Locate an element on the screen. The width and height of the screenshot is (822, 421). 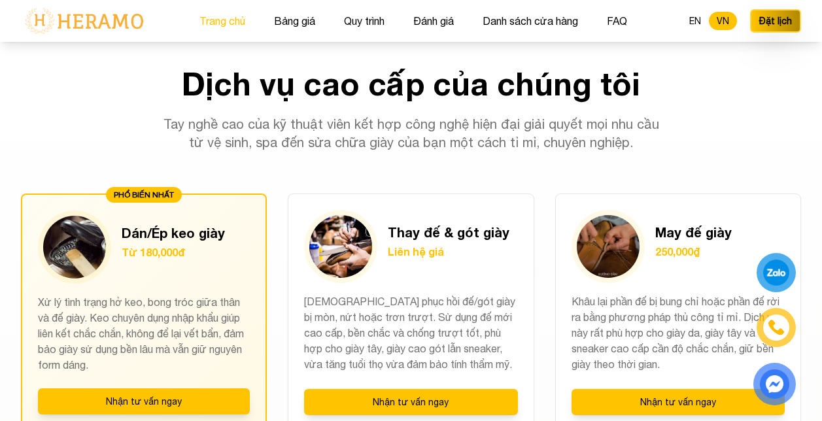
button: Quy trình is located at coordinates (364, 21).